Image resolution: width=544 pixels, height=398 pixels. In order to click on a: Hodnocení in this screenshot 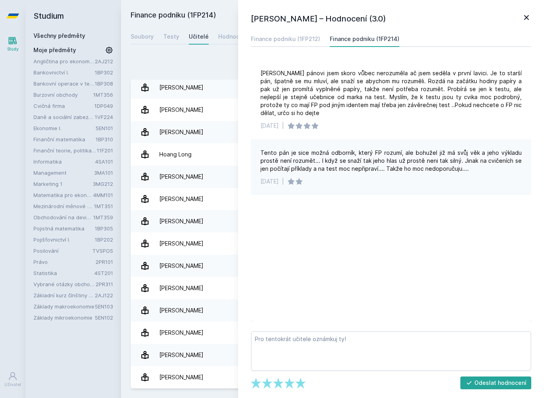, I will do `click(233, 37)`.